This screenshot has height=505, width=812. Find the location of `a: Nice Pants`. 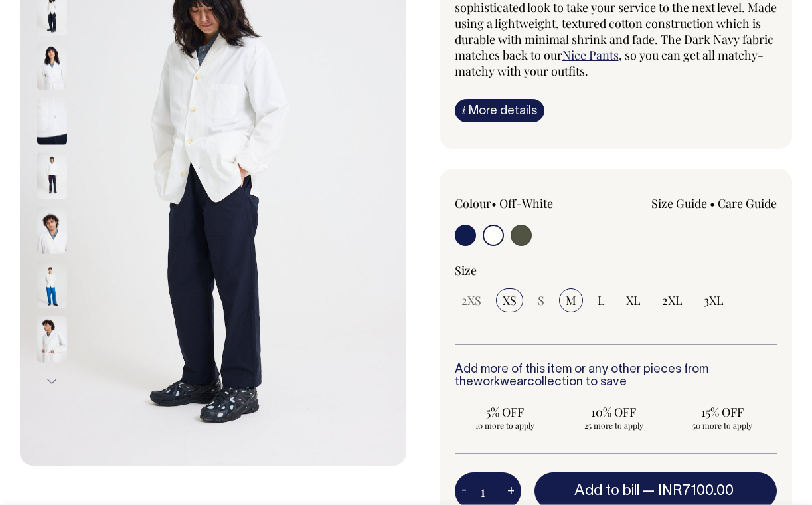

a: Nice Pants is located at coordinates (590, 55).